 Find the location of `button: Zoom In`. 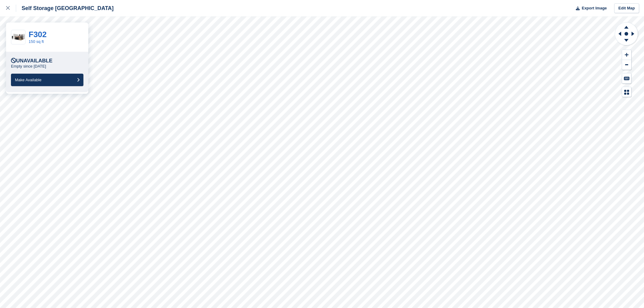

button: Zoom In is located at coordinates (627, 55).